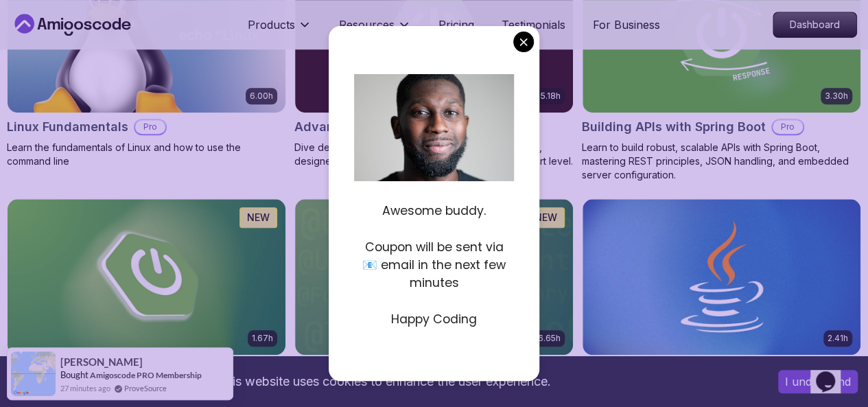 The height and width of the screenshot is (407, 868). What do you see at coordinates (838, 338) in the screenshot?
I see `p: 2.41h` at bounding box center [838, 338].